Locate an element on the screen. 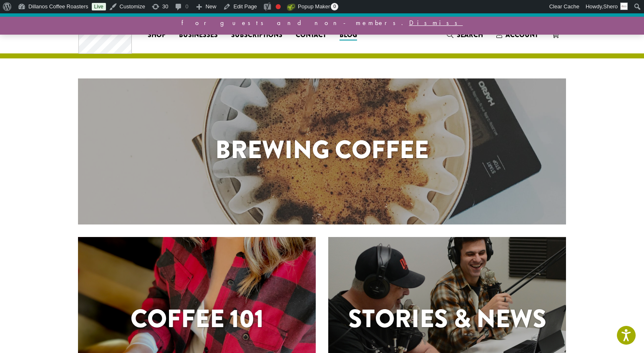  h1: Coffee 101 is located at coordinates (197, 319).